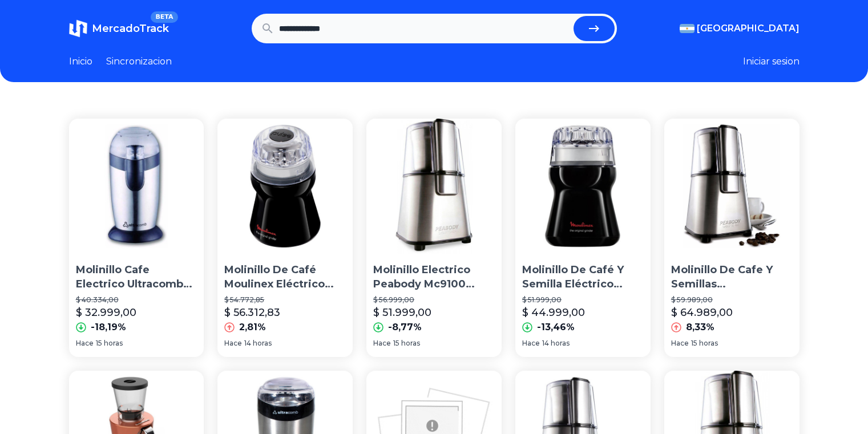 This screenshot has width=868, height=434. What do you see at coordinates (583, 238) in the screenshot?
I see `a: Molinillo De Café Y Semilla Eléctrico MoulinexMolinillo De Café Y Semilla Eléctrico Moulinex$ 51....` at bounding box center [583, 238].